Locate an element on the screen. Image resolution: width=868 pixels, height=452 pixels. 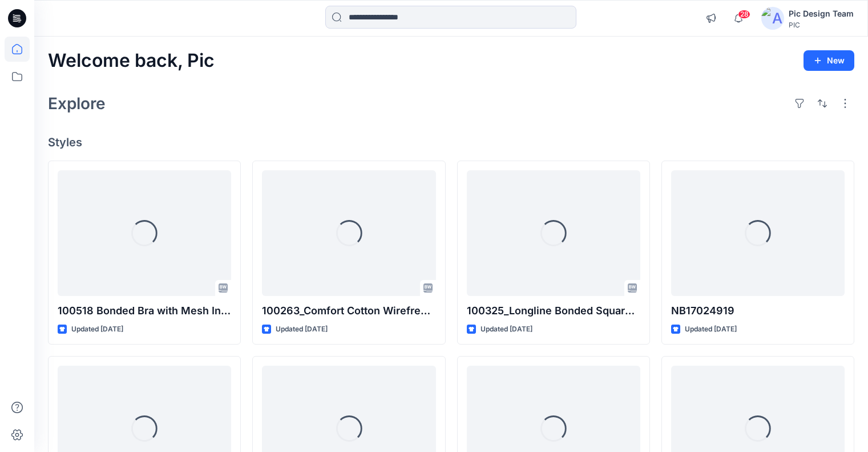
p: NB17024919 is located at coordinates (758, 311).